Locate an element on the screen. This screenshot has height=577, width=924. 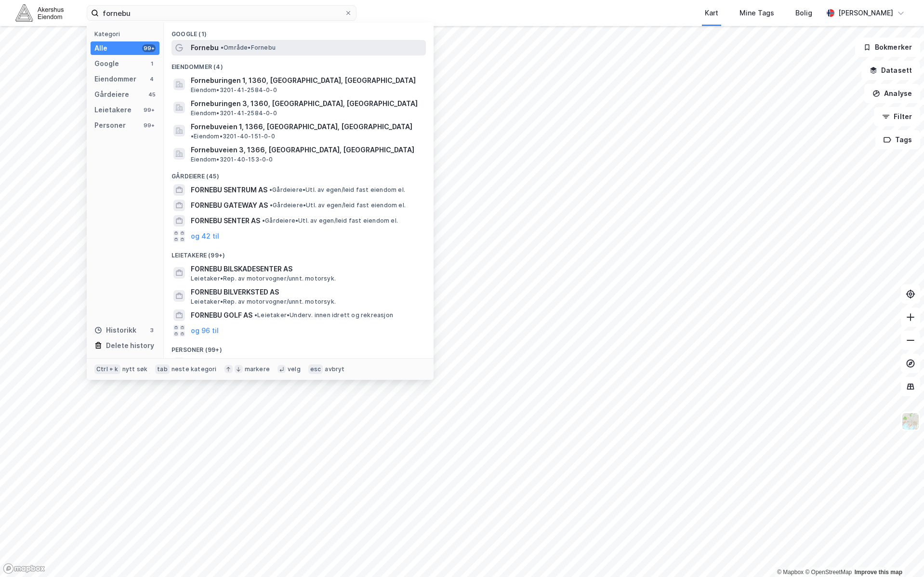
div: tab is located at coordinates (162, 369).